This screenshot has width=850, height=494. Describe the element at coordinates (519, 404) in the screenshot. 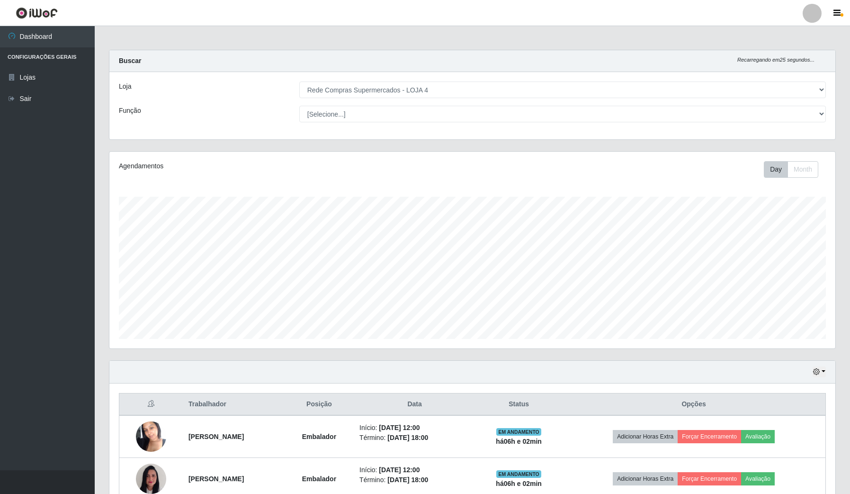

I see `th: Status` at that location.